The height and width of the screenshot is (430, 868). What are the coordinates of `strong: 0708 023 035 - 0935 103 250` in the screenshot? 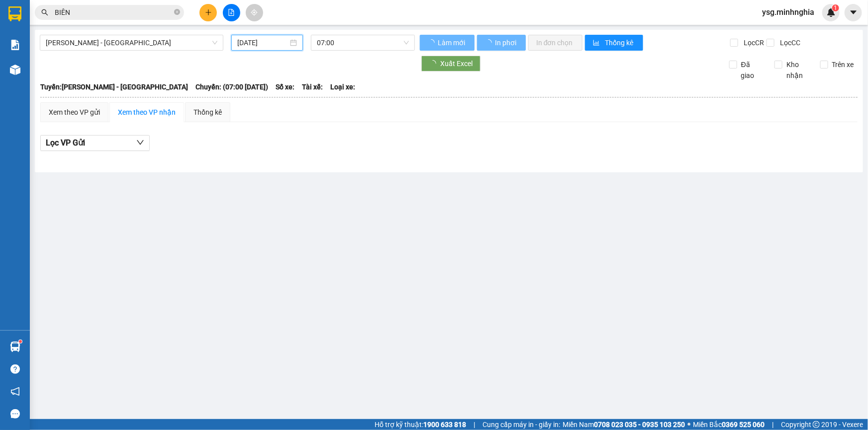 It's located at (639, 425).